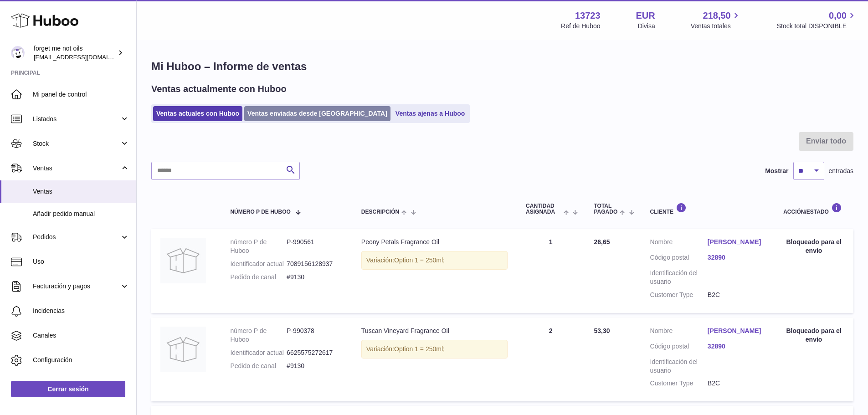 This screenshot has width=868, height=415. What do you see at coordinates (18, 53) in the screenshot?
I see `img: internalAdmin-13723@internal.huboo.com` at bounding box center [18, 53].